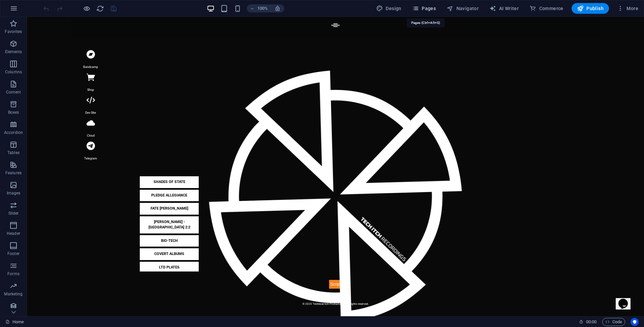 The image size is (644, 327). Describe the element at coordinates (591, 322) in the screenshot. I see `span: 00 00` at that location.